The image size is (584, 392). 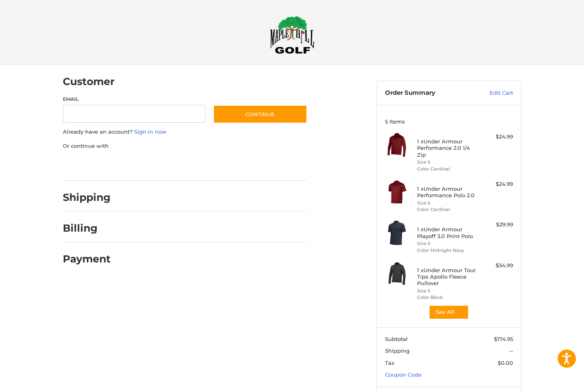 What do you see at coordinates (403, 375) in the screenshot?
I see `a: Coupon Code` at bounding box center [403, 375].